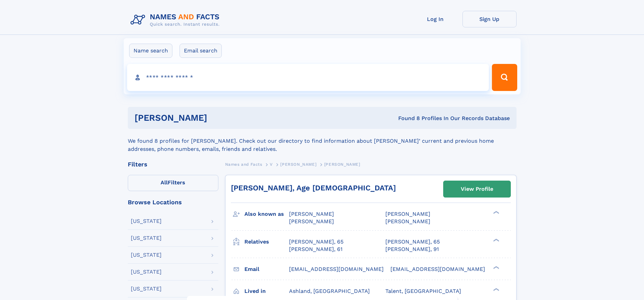  What do you see at coordinates (164, 182) in the screenshot?
I see `span: All` at bounding box center [164, 182].